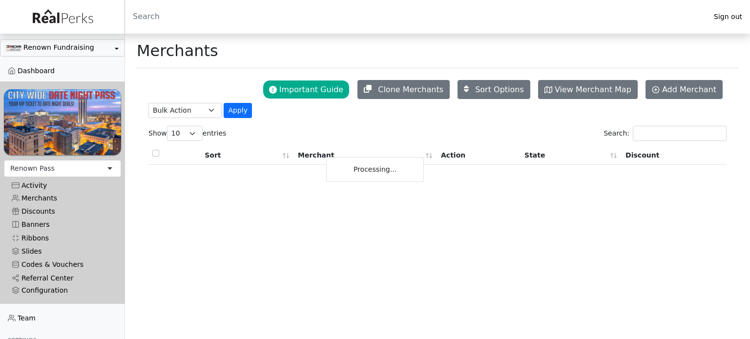 The height and width of the screenshot is (339, 750). I want to click on button: Sort Options, so click(493, 89).